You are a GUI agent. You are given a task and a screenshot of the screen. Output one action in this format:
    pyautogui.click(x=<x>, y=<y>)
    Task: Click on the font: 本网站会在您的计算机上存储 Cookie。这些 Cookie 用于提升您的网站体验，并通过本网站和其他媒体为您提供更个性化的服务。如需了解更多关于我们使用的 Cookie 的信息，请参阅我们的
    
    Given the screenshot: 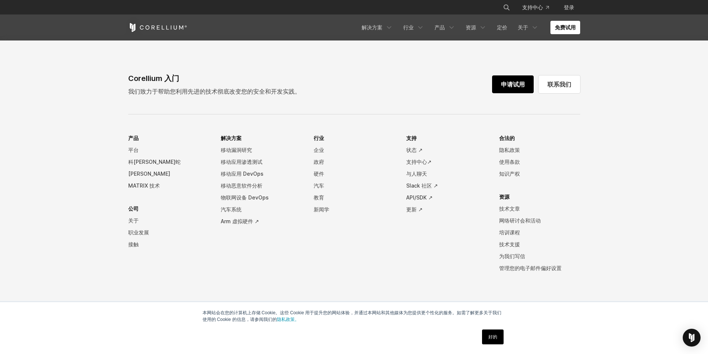 What is the action you would take?
    pyautogui.click(x=352, y=316)
    